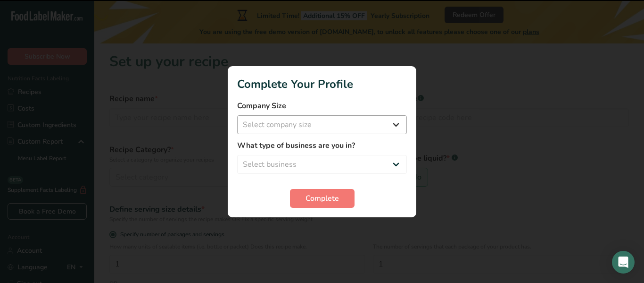 The height and width of the screenshot is (283, 644). Describe the element at coordinates (322, 84) in the screenshot. I see `h1: Complete Your Profile` at that location.